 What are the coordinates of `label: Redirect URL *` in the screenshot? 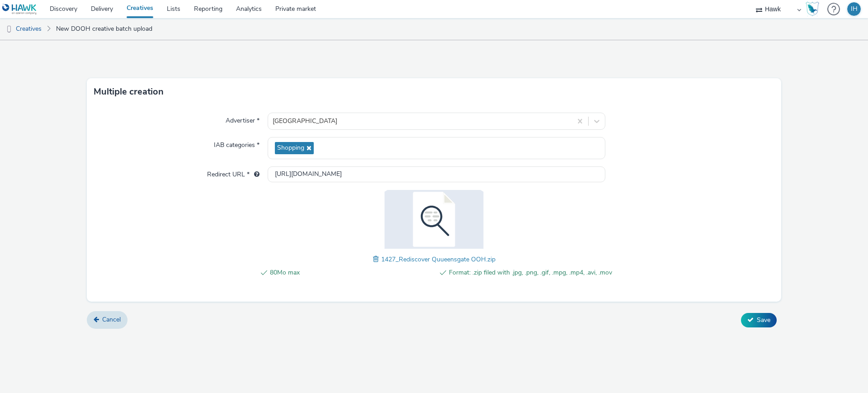 It's located at (234, 173).